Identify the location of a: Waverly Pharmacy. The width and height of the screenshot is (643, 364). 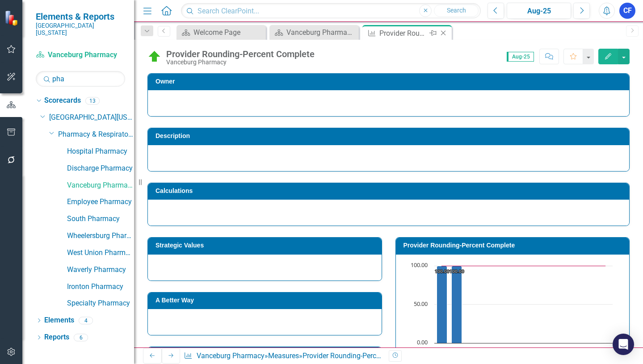
(100, 270).